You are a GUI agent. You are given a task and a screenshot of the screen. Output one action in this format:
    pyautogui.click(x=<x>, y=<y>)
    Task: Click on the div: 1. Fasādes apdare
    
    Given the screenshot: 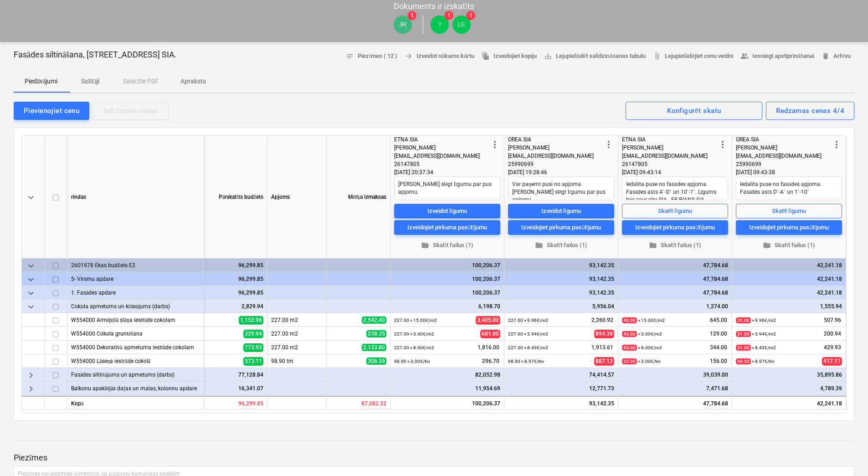 What is the action you would take?
    pyautogui.click(x=136, y=292)
    